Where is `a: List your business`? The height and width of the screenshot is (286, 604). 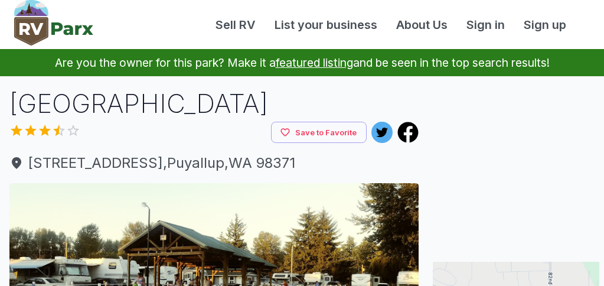
a: List your business is located at coordinates (326, 25).